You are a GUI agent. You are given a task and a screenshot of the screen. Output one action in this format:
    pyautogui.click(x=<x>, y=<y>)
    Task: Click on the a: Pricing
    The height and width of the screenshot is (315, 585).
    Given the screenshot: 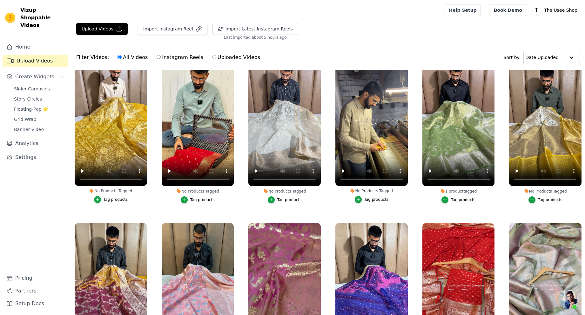 What is the action you would take?
    pyautogui.click(x=35, y=279)
    